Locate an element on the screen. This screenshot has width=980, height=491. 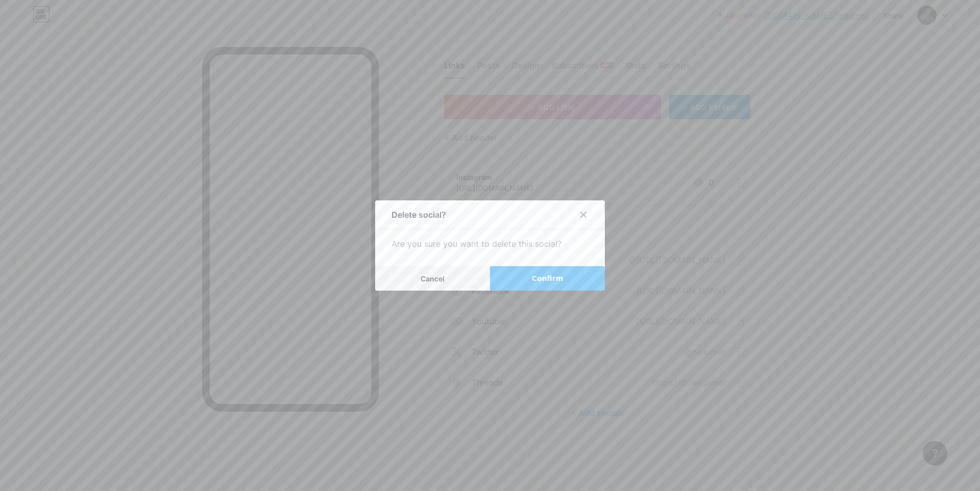
button: Confirm is located at coordinates (547, 278).